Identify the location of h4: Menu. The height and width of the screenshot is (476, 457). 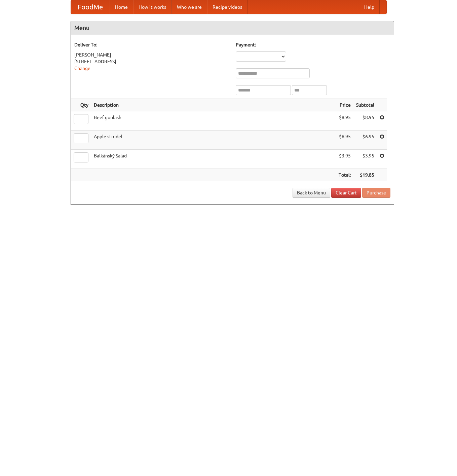
(232, 28).